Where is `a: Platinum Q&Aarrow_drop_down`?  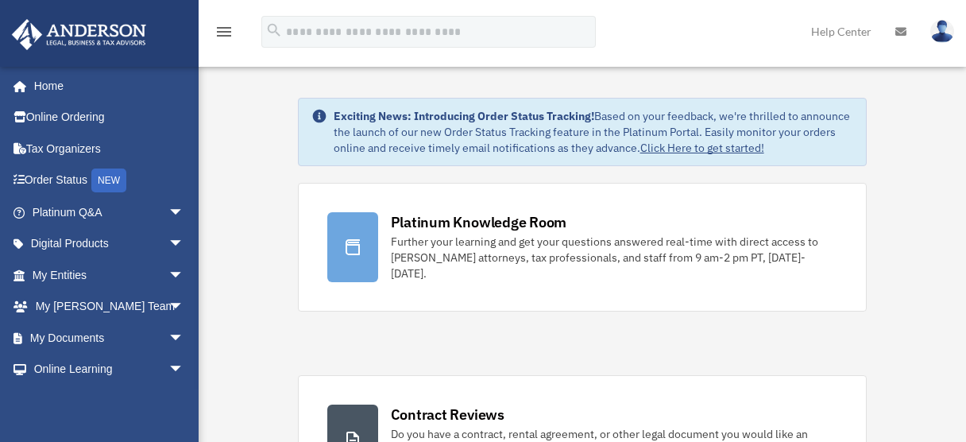 a: Platinum Q&Aarrow_drop_down is located at coordinates (110, 212).